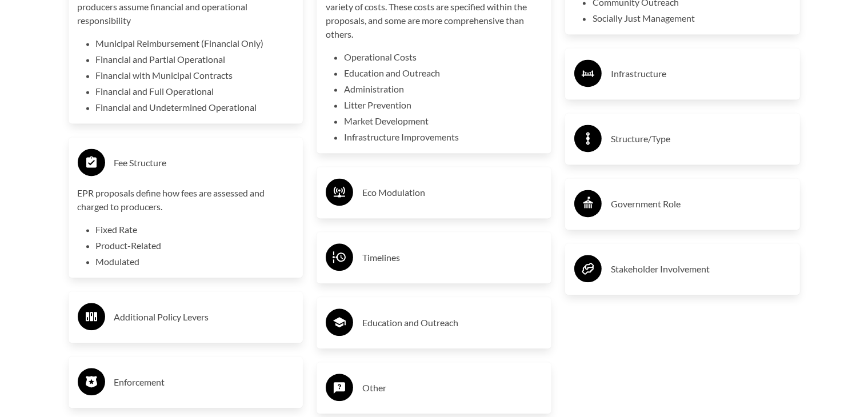 The height and width of the screenshot is (417, 868). Describe the element at coordinates (443, 105) in the screenshot. I see `li: Litter Prevention` at that location.